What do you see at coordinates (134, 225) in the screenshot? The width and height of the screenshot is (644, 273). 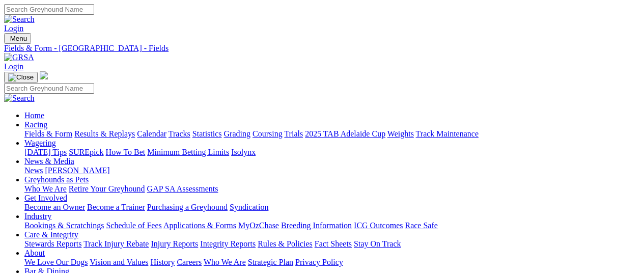 I see `a: Schedule of Fees` at bounding box center [134, 225].